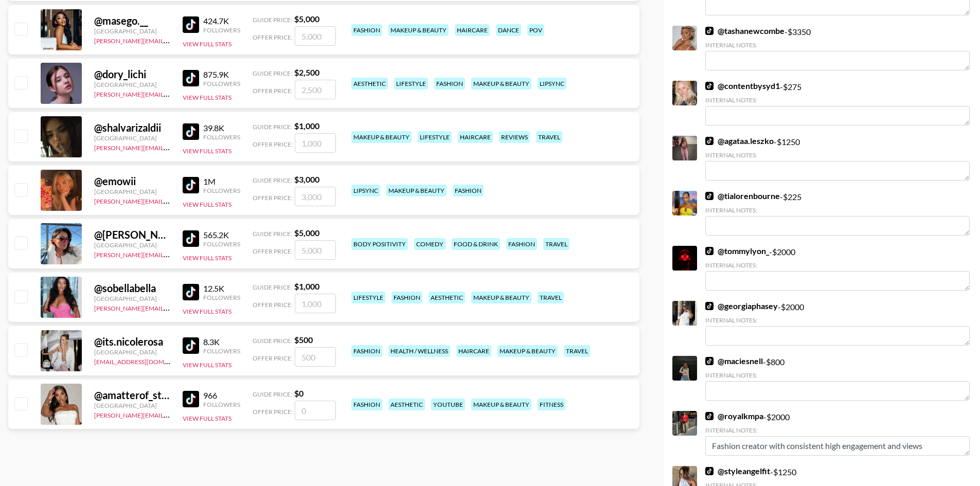 The width and height of the screenshot is (980, 486). I want to click on div: dance, so click(508, 30).